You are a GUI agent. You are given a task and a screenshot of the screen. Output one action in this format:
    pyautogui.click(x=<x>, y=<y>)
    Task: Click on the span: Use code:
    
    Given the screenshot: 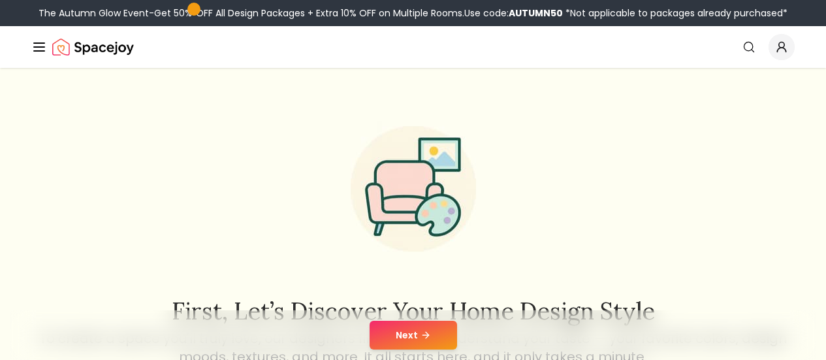 What is the action you would take?
    pyautogui.click(x=513, y=13)
    